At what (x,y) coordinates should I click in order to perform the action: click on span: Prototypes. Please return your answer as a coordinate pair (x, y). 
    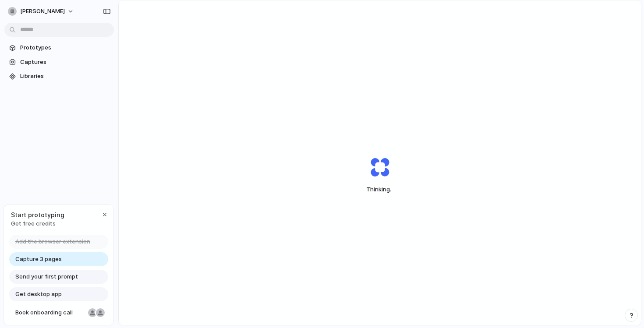
    Looking at the image, I should click on (65, 48).